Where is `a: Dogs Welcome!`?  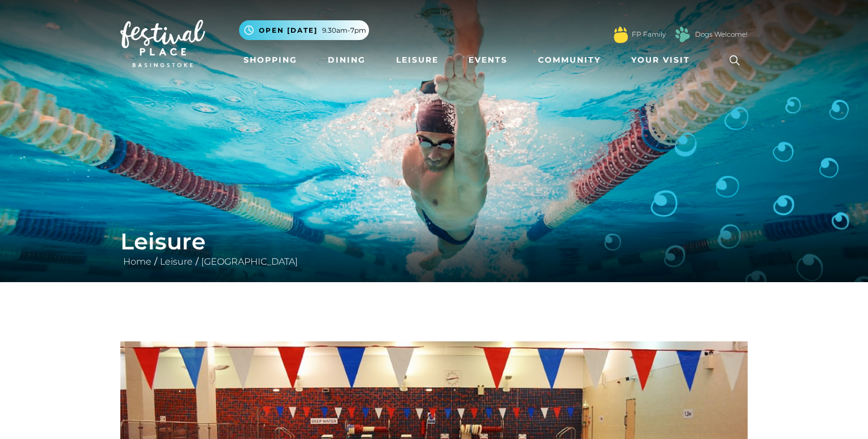 a: Dogs Welcome! is located at coordinates (721, 34).